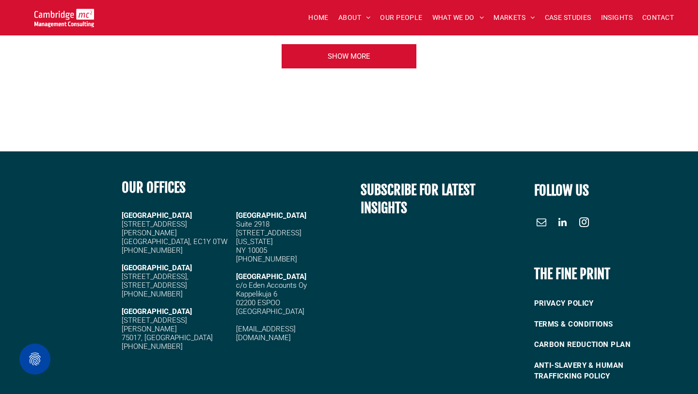  Describe the element at coordinates (658, 17) in the screenshot. I see `a: CONTACT` at that location.